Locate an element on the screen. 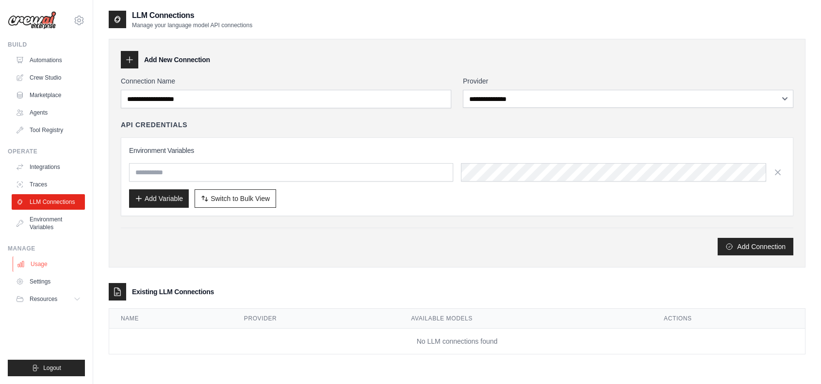  h3: Environment Variables is located at coordinates (457, 150).